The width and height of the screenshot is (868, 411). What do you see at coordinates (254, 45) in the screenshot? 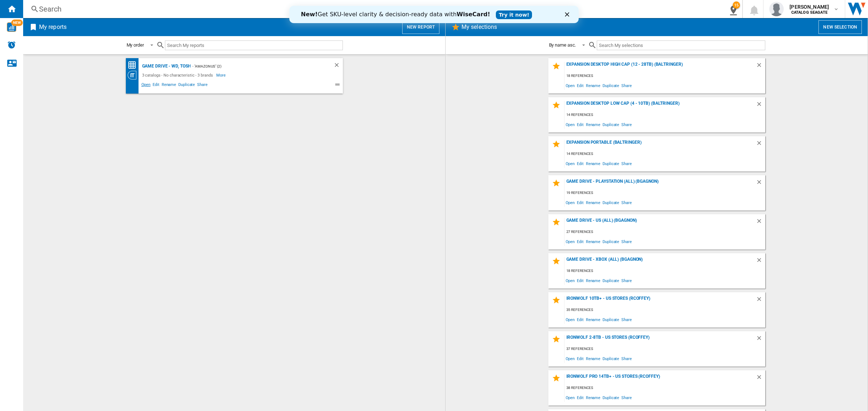
I see `input: Search My reports` at bounding box center [254, 45].